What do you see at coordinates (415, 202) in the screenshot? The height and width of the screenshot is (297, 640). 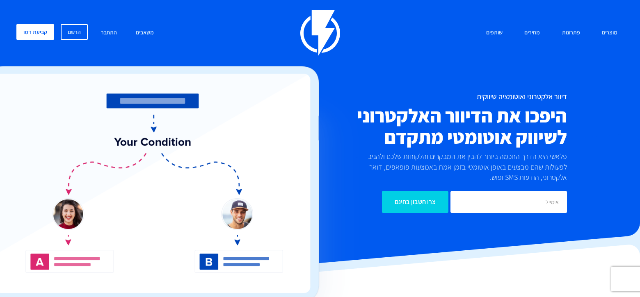 I see `input: צרו חשבון בחינם` at bounding box center [415, 202].